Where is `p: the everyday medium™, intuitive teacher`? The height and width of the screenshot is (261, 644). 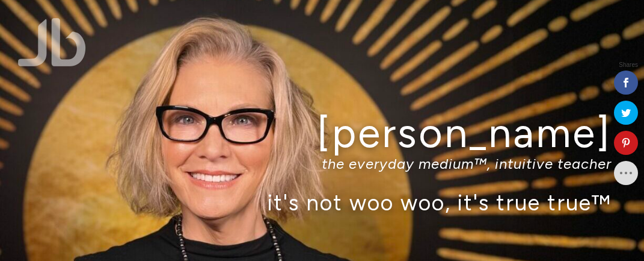
p: the everyday medium™, intuitive teacher is located at coordinates (322, 163).